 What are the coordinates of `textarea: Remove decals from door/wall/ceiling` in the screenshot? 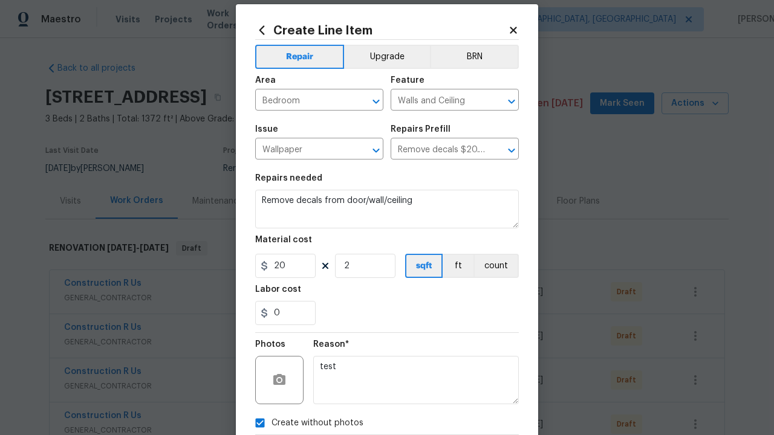 It's located at (387, 209).